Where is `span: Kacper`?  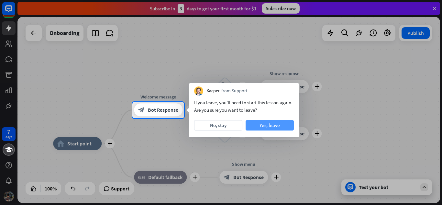
span: Kacper is located at coordinates (213, 91).